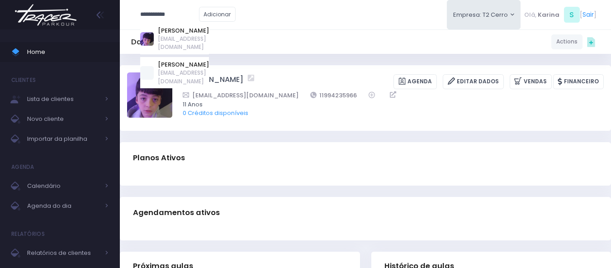 The width and height of the screenshot is (611, 268). I want to click on a: Agenda, so click(415, 81).